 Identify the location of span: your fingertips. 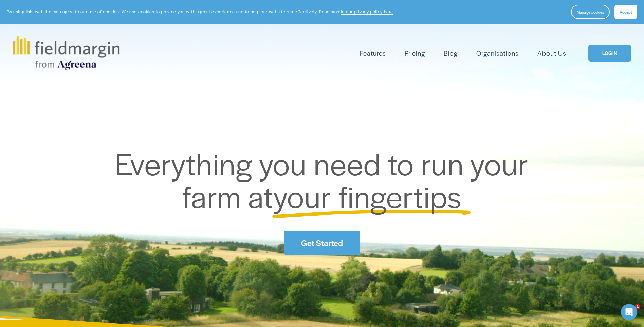
(368, 195).